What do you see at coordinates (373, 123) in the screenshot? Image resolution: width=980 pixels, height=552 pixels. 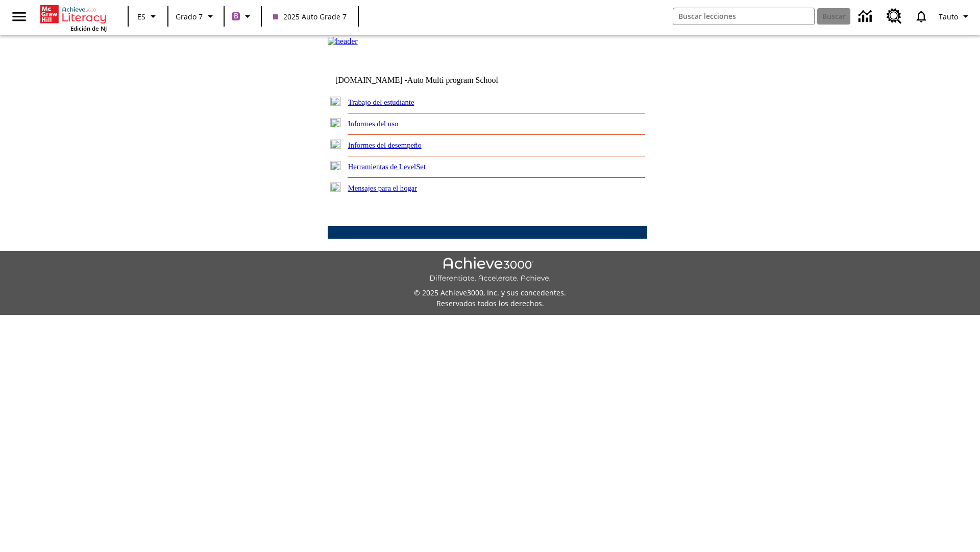 I see `a: Informes del uso` at bounding box center [373, 123].